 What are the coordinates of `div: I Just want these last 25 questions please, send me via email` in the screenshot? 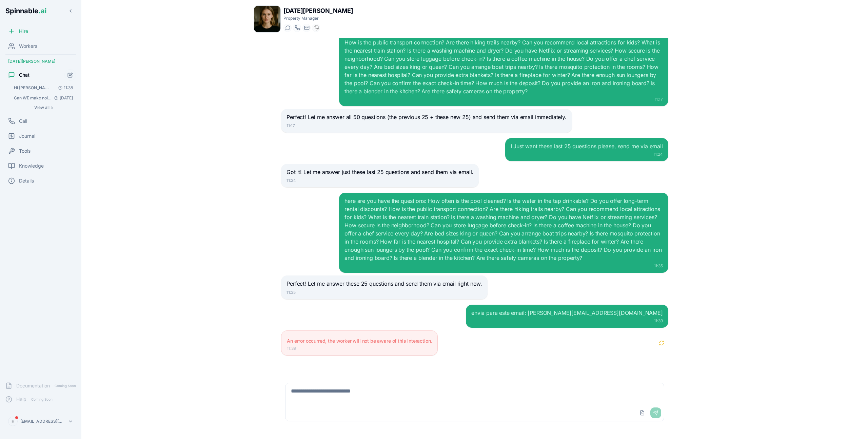 It's located at (586, 146).